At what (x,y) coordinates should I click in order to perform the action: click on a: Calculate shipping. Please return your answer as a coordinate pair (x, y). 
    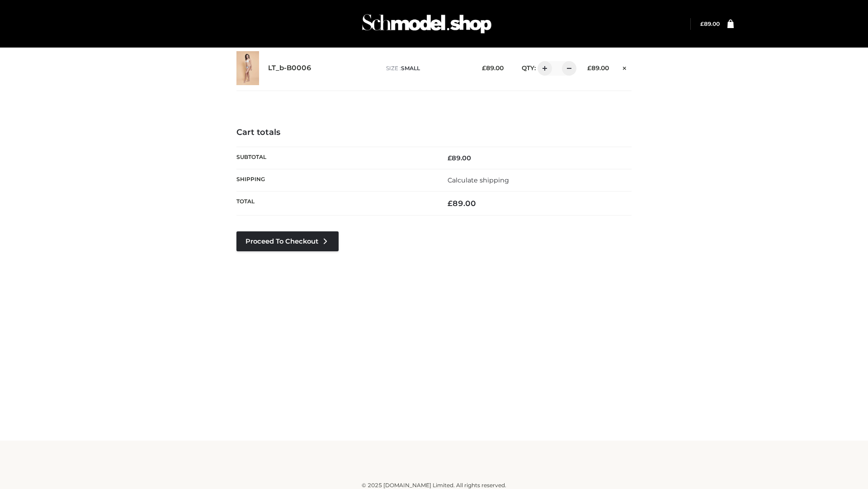
    Looking at the image, I should click on (478, 180).